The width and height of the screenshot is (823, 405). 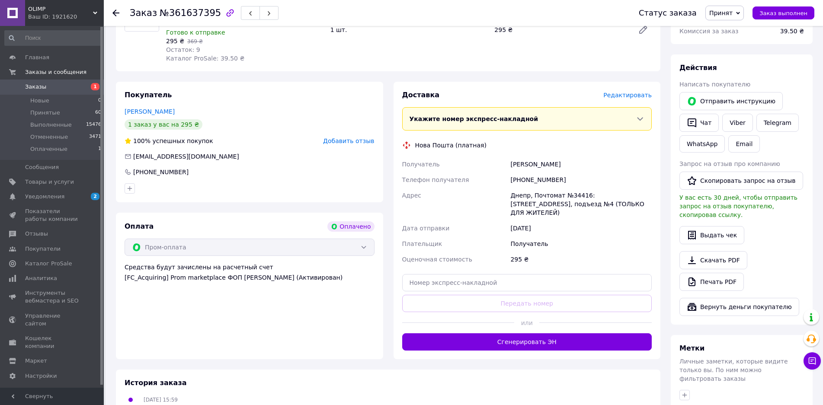 I want to click on span: Покупатель, so click(x=148, y=95).